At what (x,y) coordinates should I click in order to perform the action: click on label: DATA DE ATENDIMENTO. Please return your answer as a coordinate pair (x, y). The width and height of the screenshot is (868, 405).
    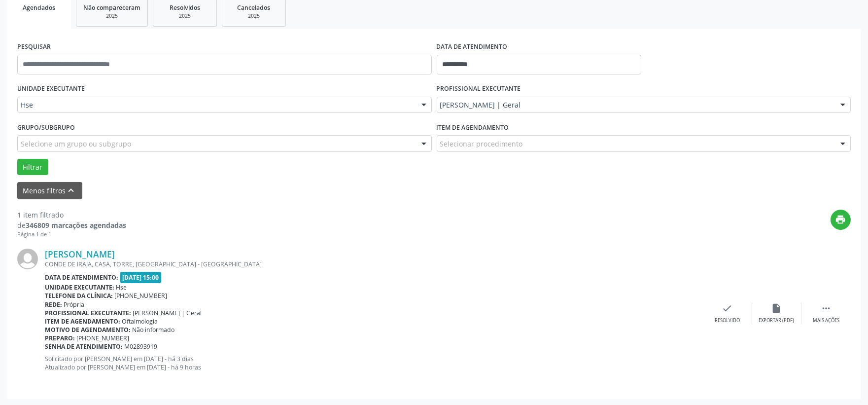
    Looking at the image, I should click on (472, 47).